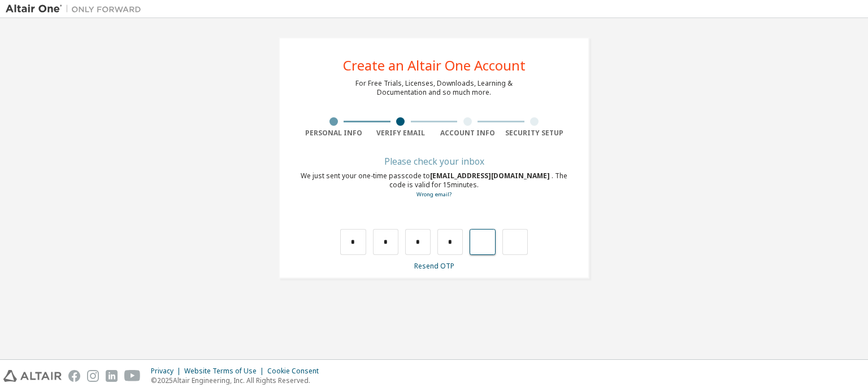 This screenshot has width=868, height=392. I want to click on div: Security Setup, so click(534, 133).